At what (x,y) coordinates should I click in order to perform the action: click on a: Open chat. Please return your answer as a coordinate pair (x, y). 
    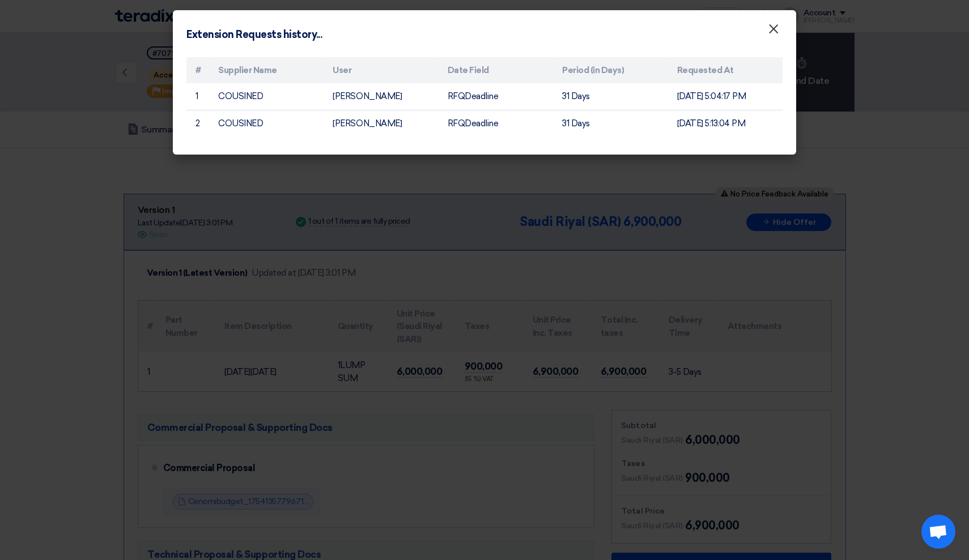
    Looking at the image, I should click on (938, 532).